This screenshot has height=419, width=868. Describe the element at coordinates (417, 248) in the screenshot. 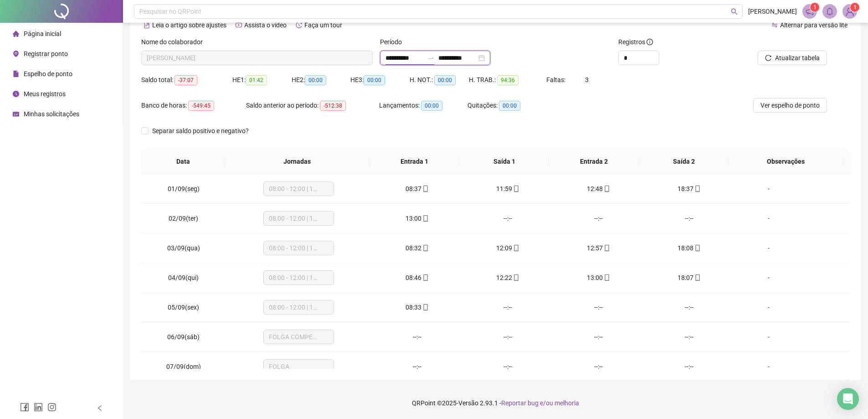

I see `div: 08:32` at that location.